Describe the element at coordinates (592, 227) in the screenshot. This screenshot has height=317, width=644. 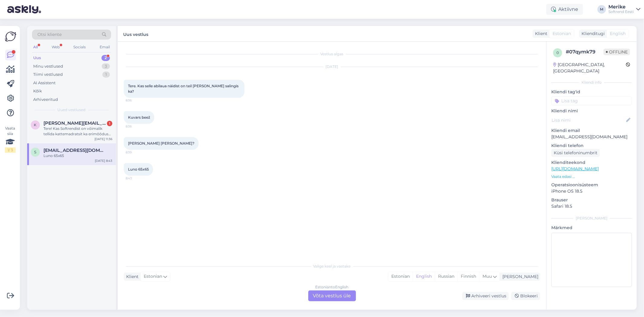
I see `p: Märkmed` at that location.